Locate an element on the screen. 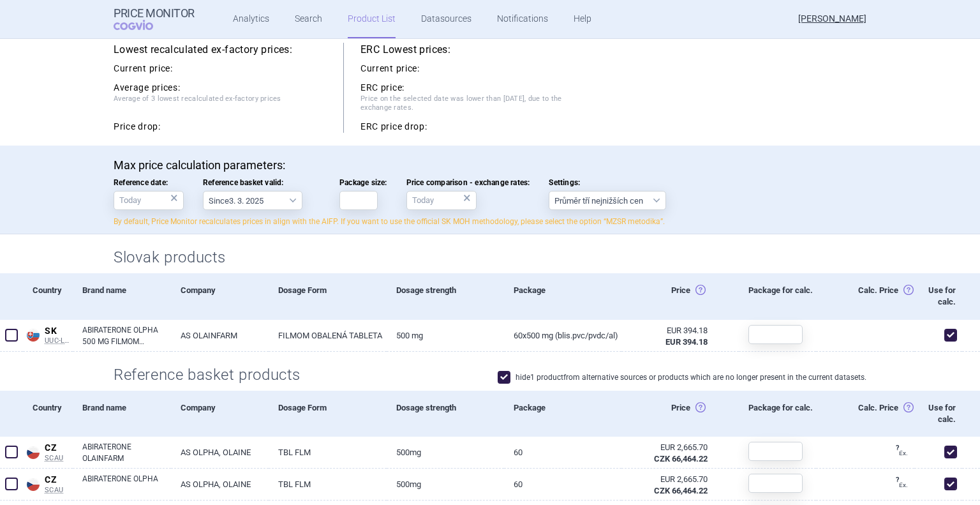 The image size is (980, 505). select: Reference basket valid: is located at coordinates (253, 201).